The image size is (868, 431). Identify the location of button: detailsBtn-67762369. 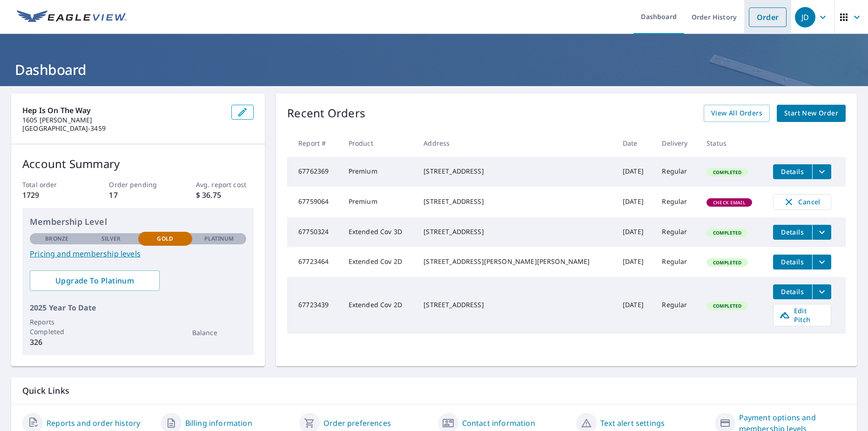
(792, 172).